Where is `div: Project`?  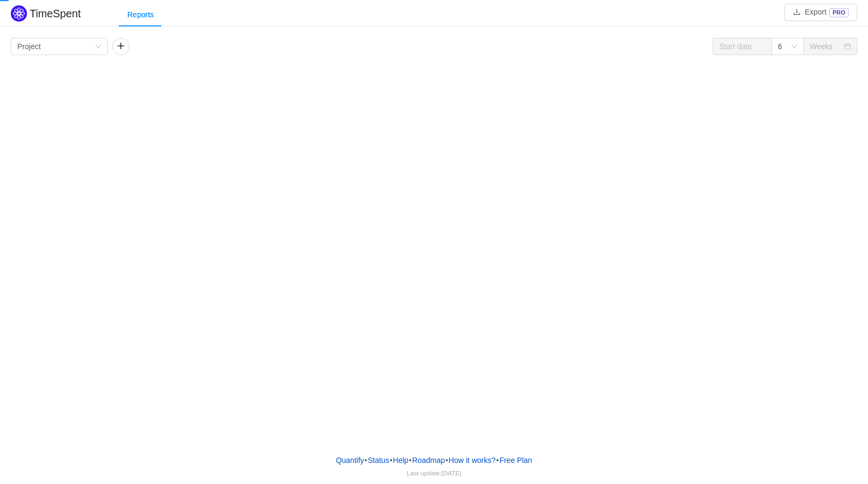 div: Project is located at coordinates (29, 47).